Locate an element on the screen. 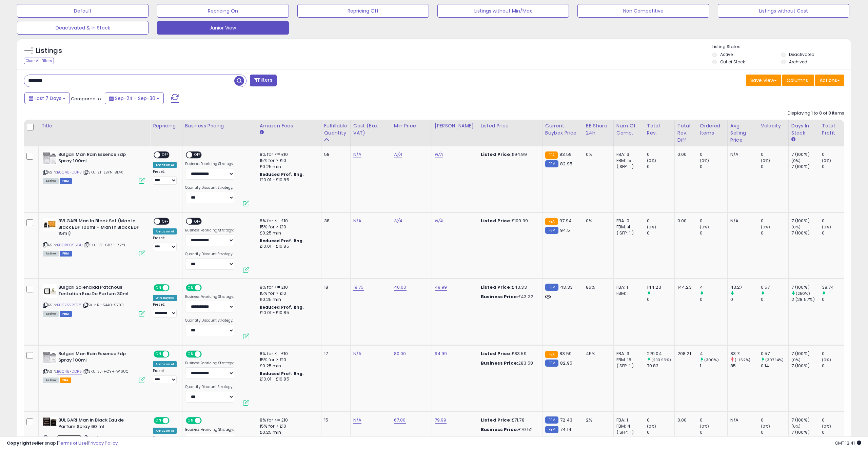  span: 74.14 is located at coordinates (566, 429).